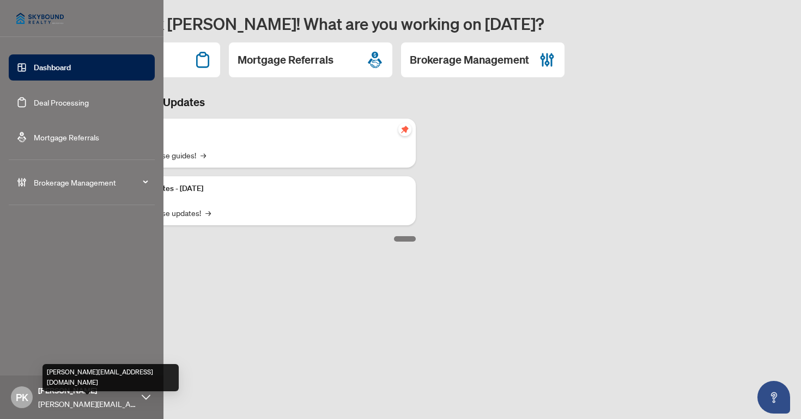 This screenshot has width=801, height=419. Describe the element at coordinates (260, 131) in the screenshot. I see `p: Self-Help` at that location.